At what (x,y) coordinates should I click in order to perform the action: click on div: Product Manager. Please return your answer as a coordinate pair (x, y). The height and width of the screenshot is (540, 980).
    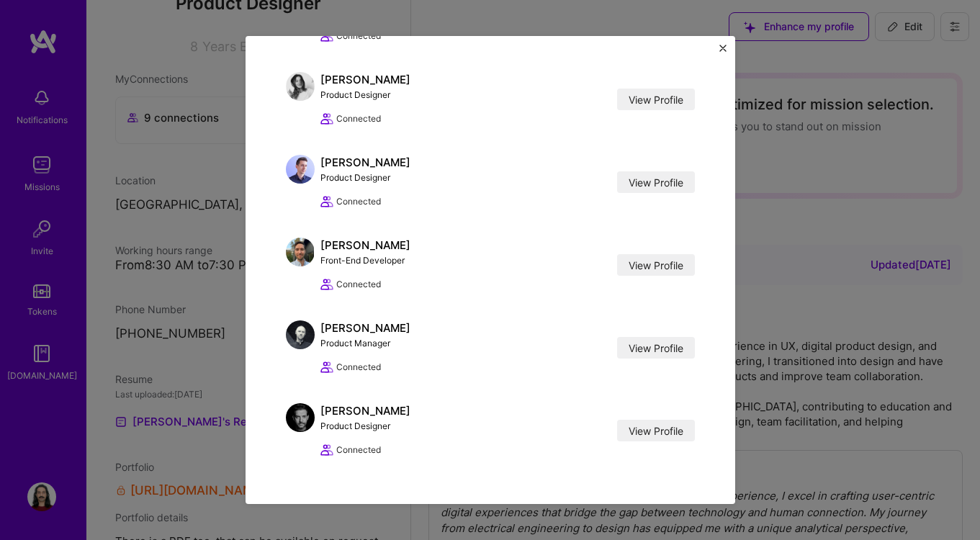
    Looking at the image, I should click on (365, 342).